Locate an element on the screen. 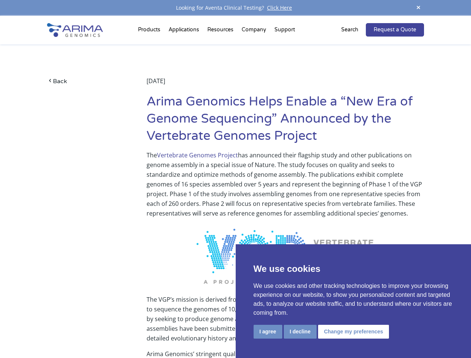 This screenshot has height=358, width=471. a: Back is located at coordinates (86, 81).